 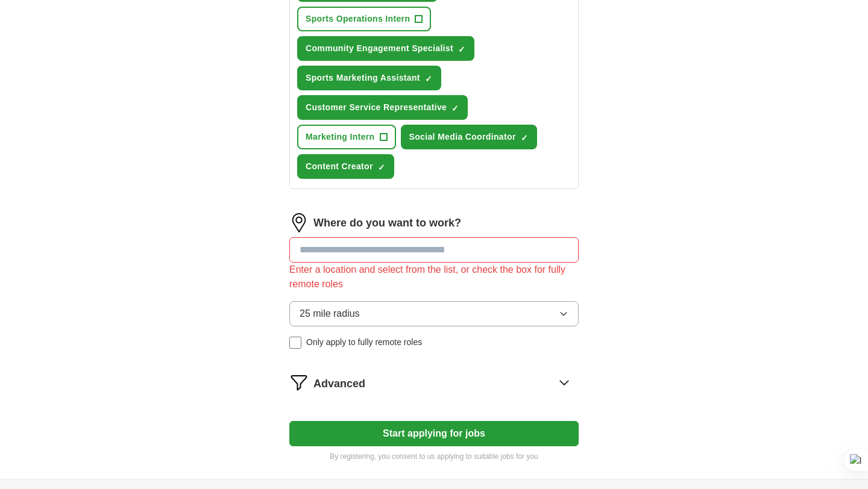 I want to click on span: Sports Marketing Assistant, so click(x=363, y=77).